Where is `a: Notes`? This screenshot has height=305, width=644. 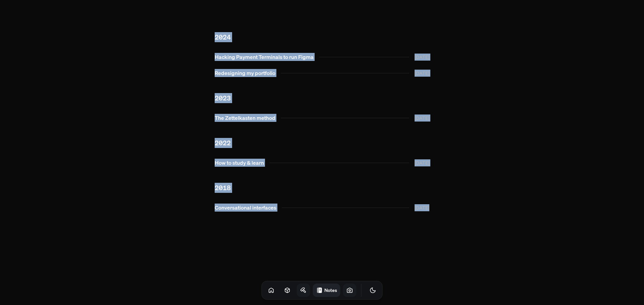
a: Notes is located at coordinates (327, 290).